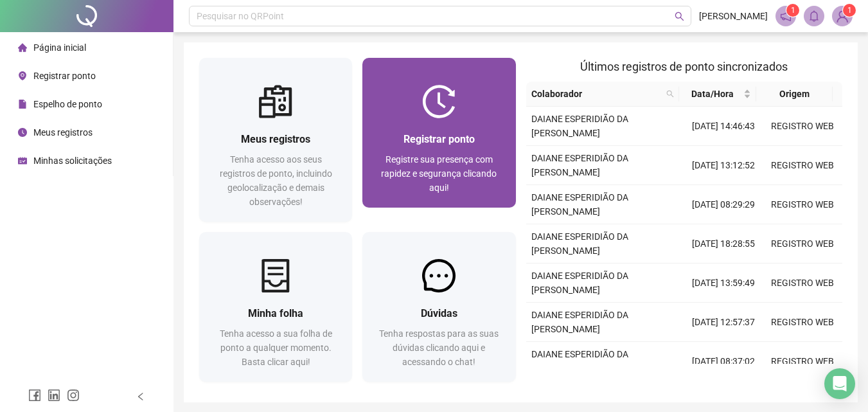  What do you see at coordinates (794, 94) in the screenshot?
I see `th: Origem` at bounding box center [794, 94].